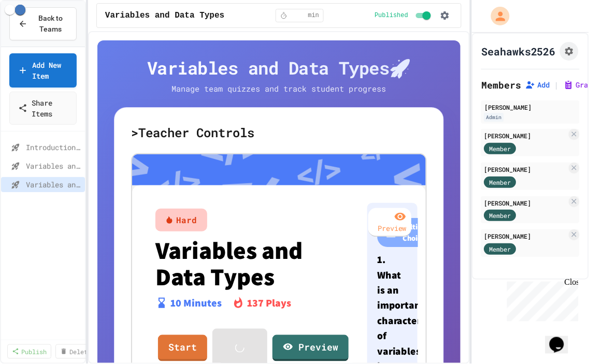 The width and height of the screenshot is (589, 364). Describe the element at coordinates (183, 348) in the screenshot. I see `a: Start` at that location.